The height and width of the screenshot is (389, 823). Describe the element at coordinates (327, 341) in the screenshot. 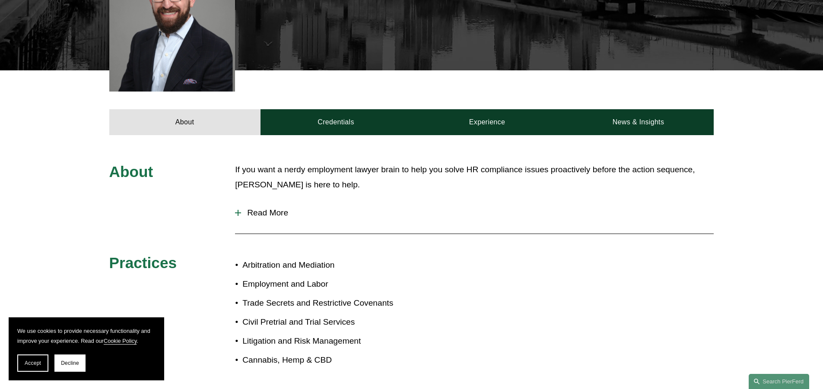

I see `p: Litigation and Risk Management` at that location.